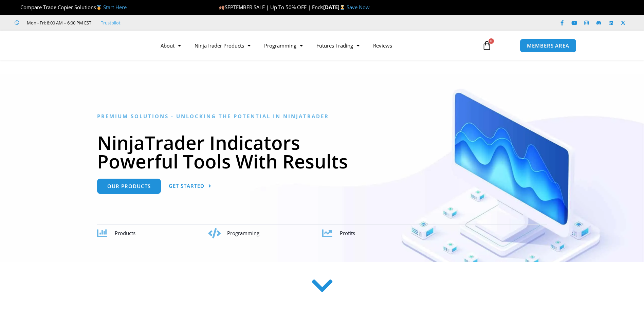 The width and height of the screenshot is (644, 324). Describe the element at coordinates (171, 45) in the screenshot. I see `a: About` at that location.